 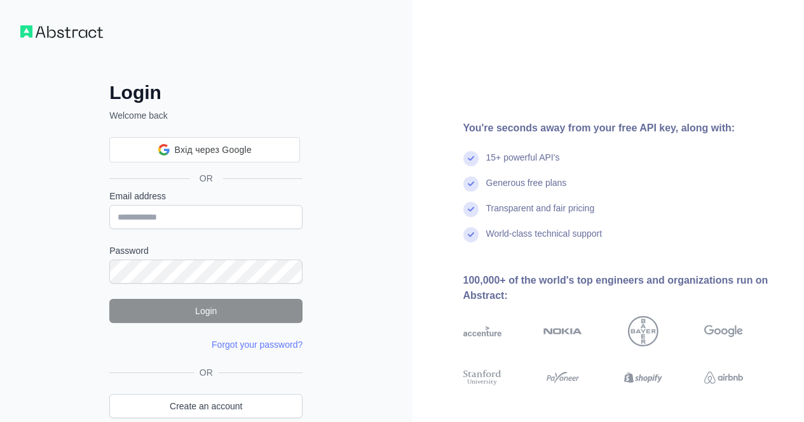 What do you see at coordinates (523, 164) in the screenshot?
I see `div: 15+ powerful API's` at bounding box center [523, 164].